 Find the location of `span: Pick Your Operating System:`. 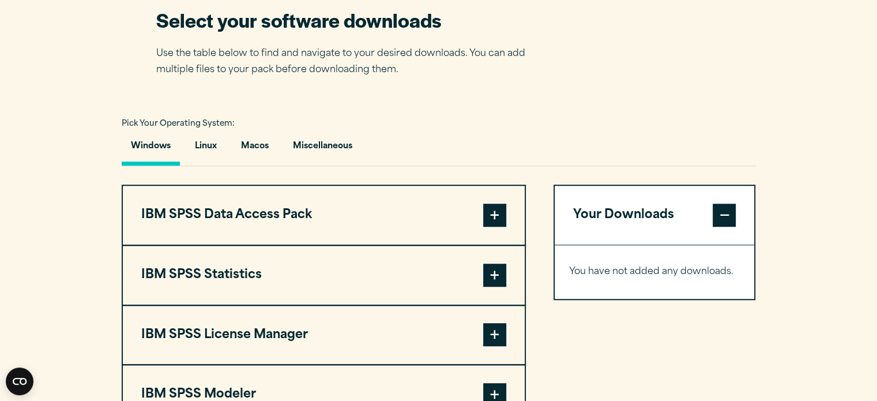

span: Pick Your Operating System: is located at coordinates (178, 123).